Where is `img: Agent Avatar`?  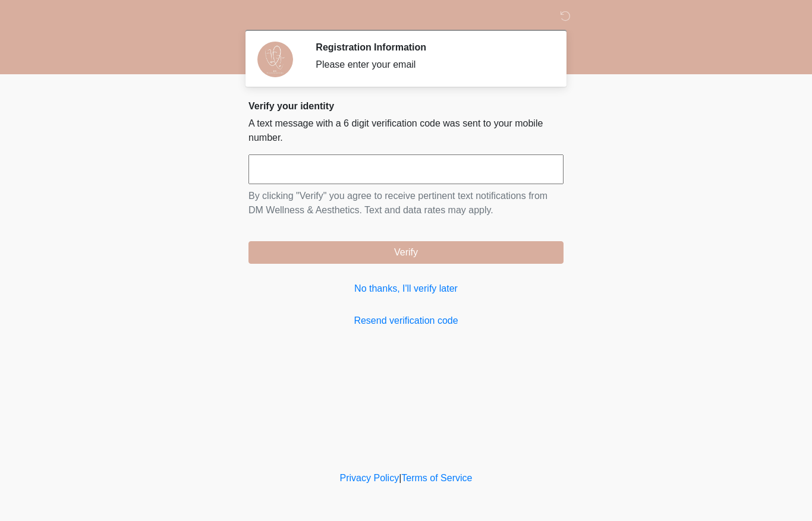
img: Agent Avatar is located at coordinates (275, 59).